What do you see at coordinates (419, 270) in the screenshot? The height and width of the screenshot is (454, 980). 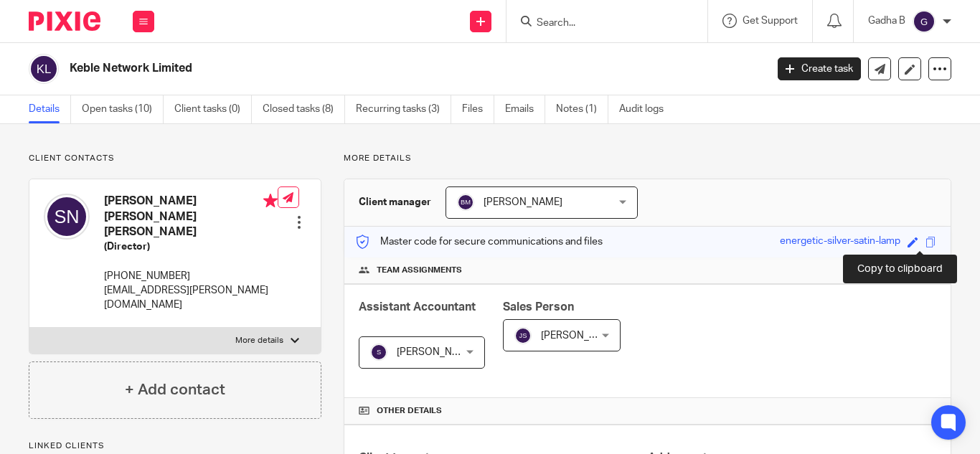 I see `span: Team assignments` at bounding box center [419, 270].